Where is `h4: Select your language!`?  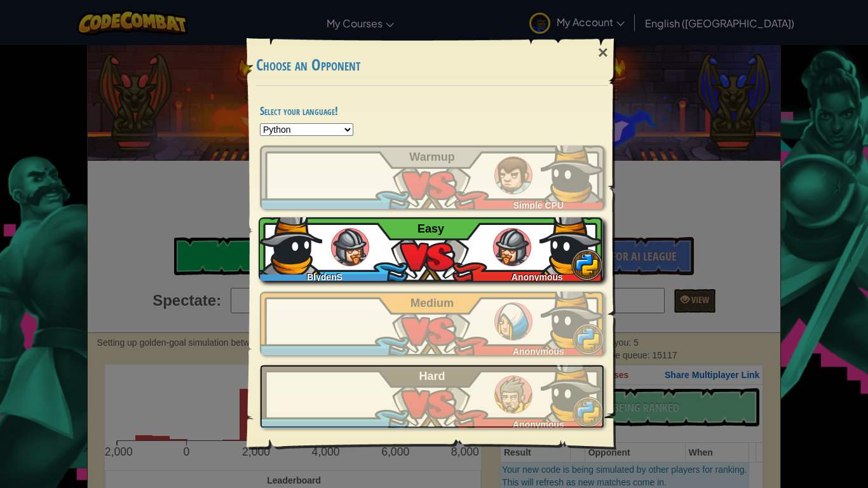
h4: Select your language! is located at coordinates (432, 111).